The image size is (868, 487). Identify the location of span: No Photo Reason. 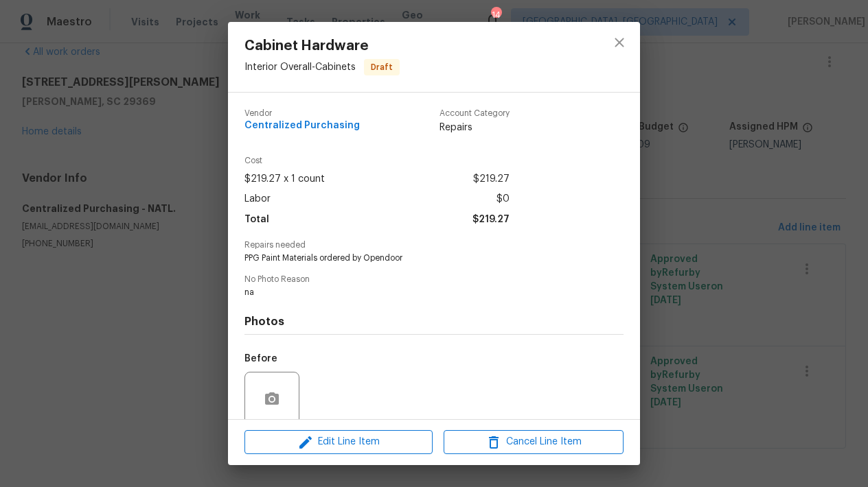
(434, 279).